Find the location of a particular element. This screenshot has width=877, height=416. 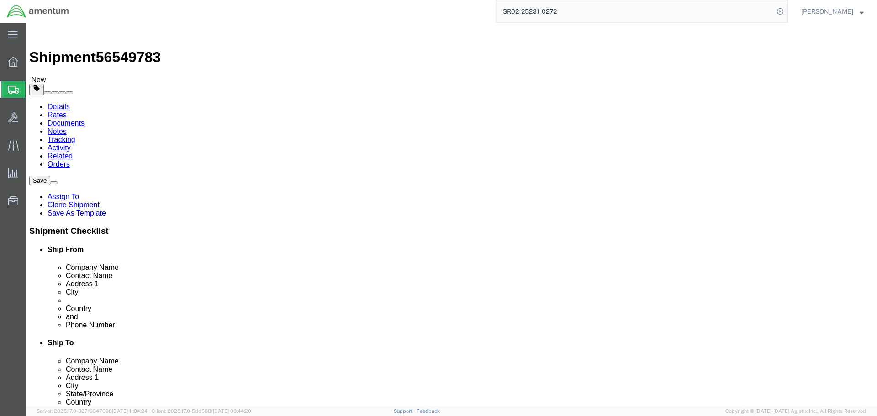

span: Server: 2025.17.0-327f6347098 is located at coordinates (92, 411).